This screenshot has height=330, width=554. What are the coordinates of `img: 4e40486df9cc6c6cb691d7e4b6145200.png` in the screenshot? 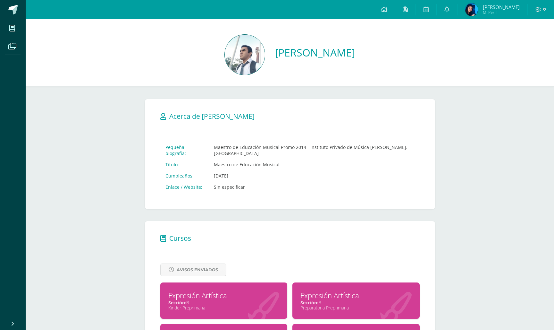 It's located at (245, 54).